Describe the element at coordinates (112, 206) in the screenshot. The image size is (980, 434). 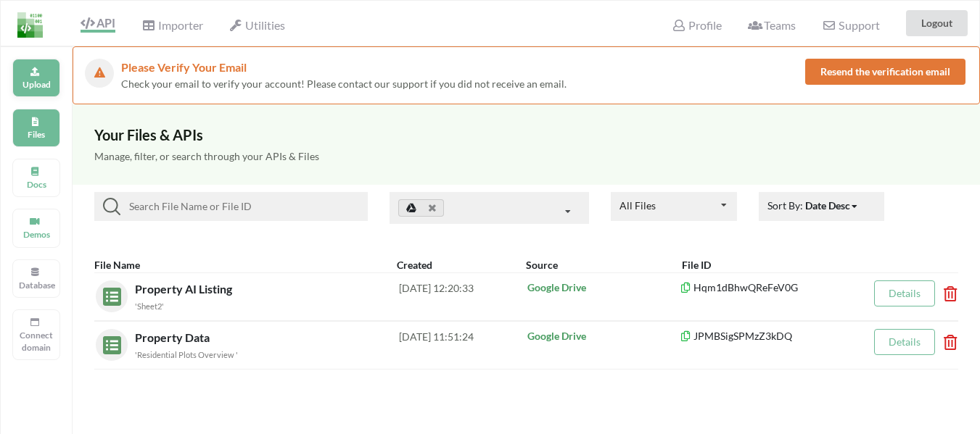
I see `img: searchIcon.svg` at that location.